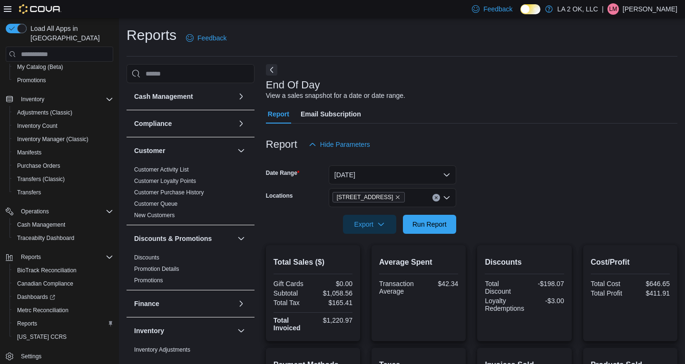  I want to click on button: Manifests, so click(63, 153).